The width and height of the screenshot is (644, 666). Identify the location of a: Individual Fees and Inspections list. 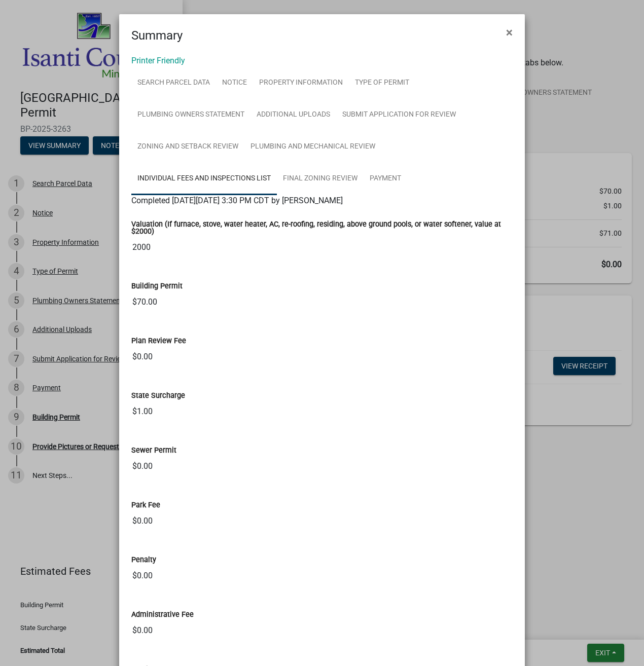
(204, 179).